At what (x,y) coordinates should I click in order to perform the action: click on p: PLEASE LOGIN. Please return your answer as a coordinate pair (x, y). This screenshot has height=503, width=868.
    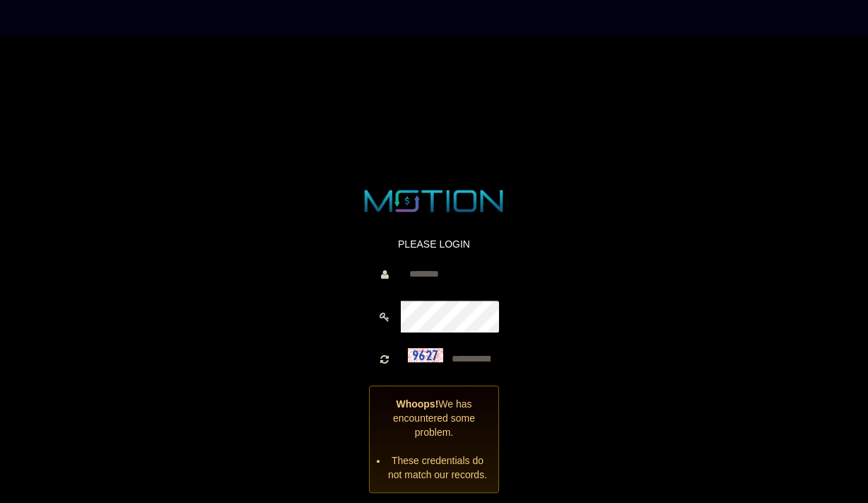
    Looking at the image, I should click on (434, 245).